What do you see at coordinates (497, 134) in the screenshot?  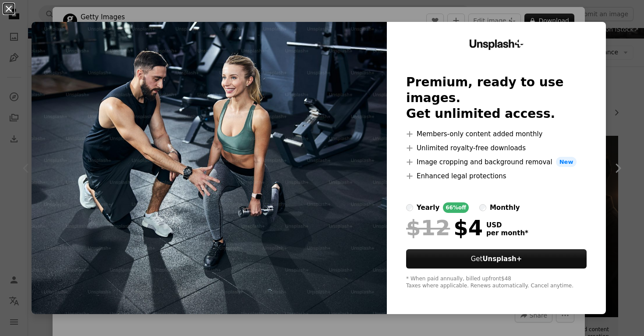 I see `li: Members-only content added monthly` at bounding box center [497, 134].